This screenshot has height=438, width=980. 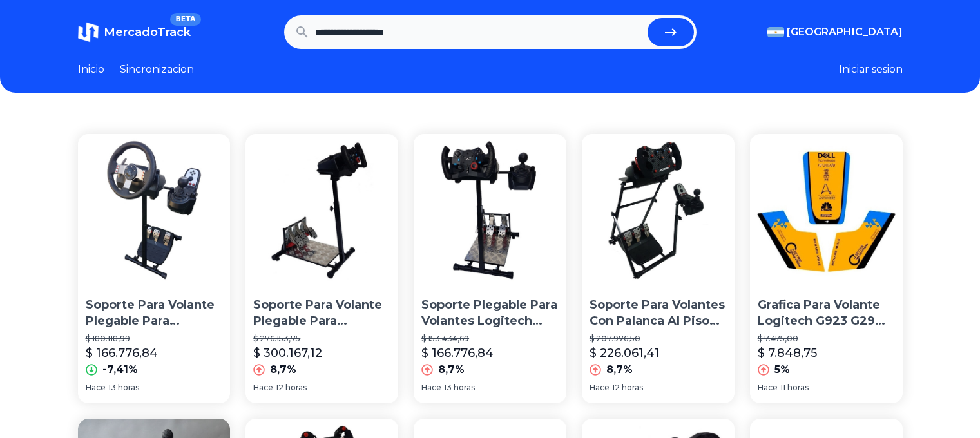 What do you see at coordinates (120, 370) in the screenshot?
I see `p: -7,41%` at bounding box center [120, 370].